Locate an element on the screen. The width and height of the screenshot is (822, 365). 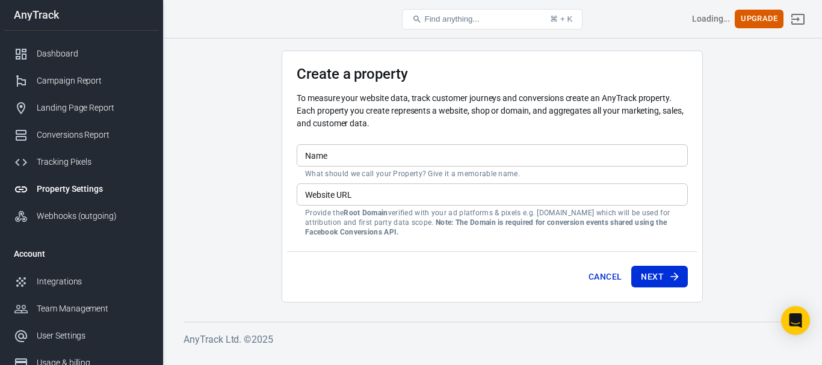
a: Sign out is located at coordinates (798, 19).